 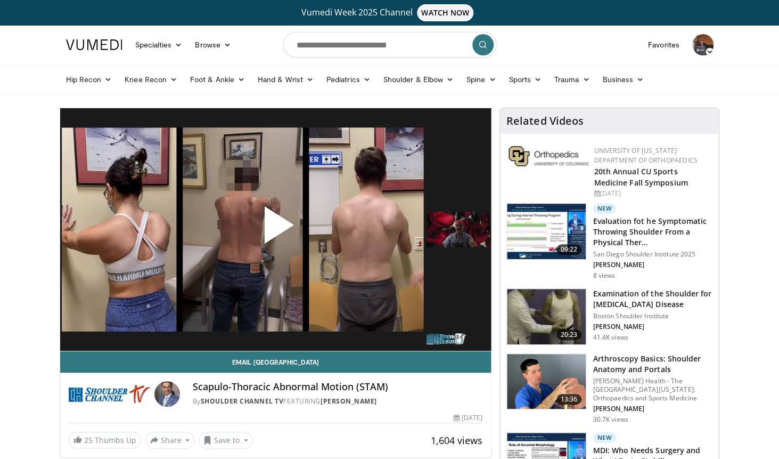 What do you see at coordinates (610, 419) in the screenshot?
I see `p: 30.7K views` at bounding box center [610, 419].